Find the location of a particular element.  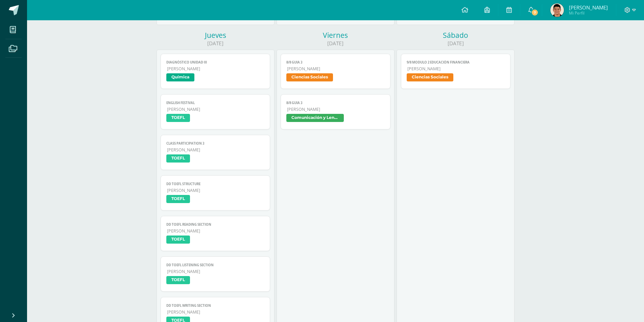

span: DD TOEFL reading section is located at coordinates (215, 224).